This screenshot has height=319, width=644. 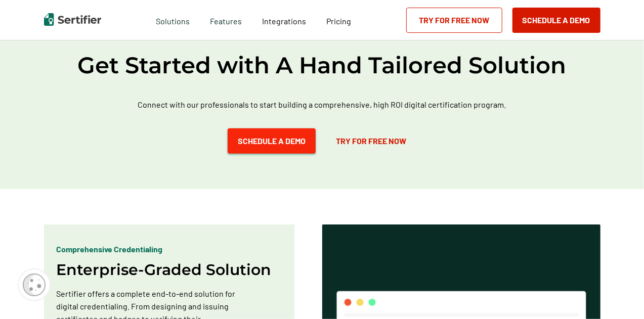 I want to click on p: Connect with our professionals to start building a comprehensive, high ROI digital certification ..., so click(x=322, y=104).